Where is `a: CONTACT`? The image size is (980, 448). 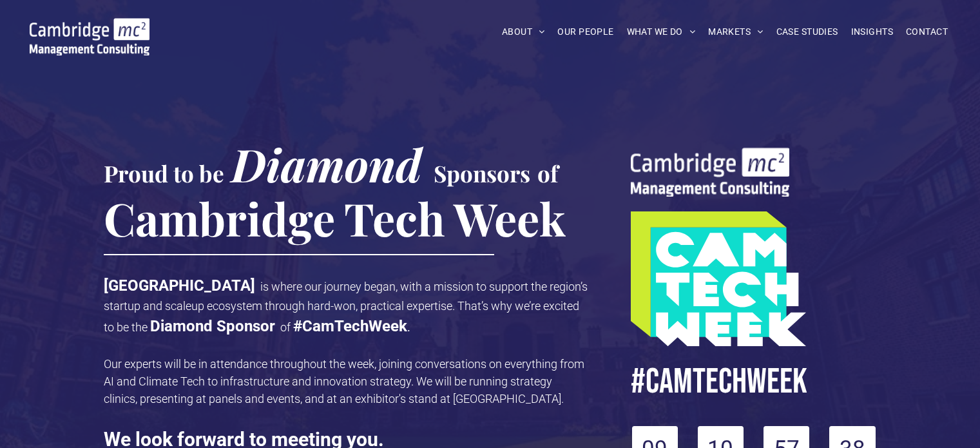
a: CONTACT is located at coordinates (926, 31).